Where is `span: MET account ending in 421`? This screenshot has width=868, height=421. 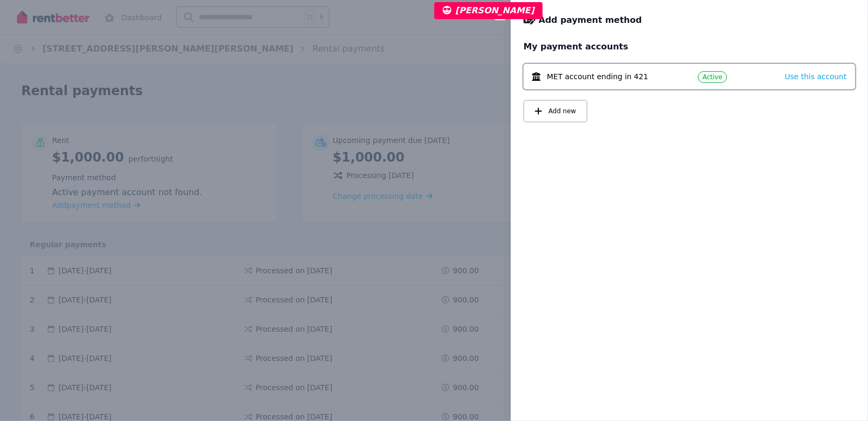
span: MET account ending in 421 is located at coordinates (598, 77).